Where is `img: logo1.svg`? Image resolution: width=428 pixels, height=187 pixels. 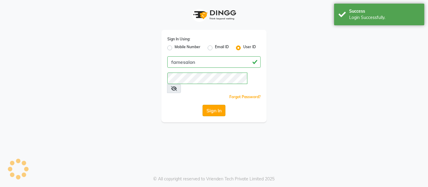
img: logo1.svg is located at coordinates (214, 15).